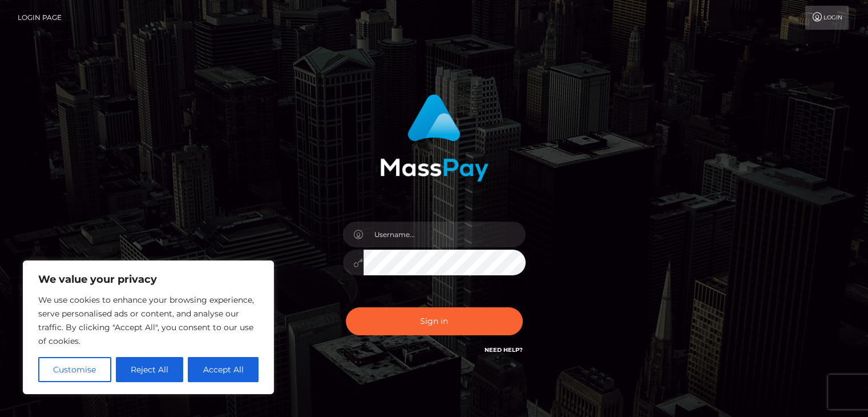  What do you see at coordinates (148, 327) in the screenshot?
I see `div: We value your privacy` at bounding box center [148, 327].